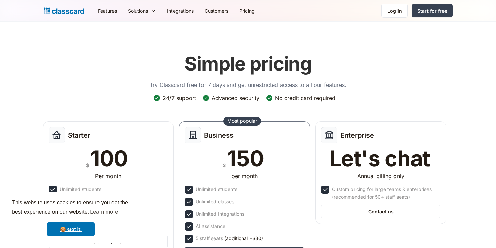  What do you see at coordinates (216, 11) in the screenshot?
I see `a: Customers` at bounding box center [216, 11].